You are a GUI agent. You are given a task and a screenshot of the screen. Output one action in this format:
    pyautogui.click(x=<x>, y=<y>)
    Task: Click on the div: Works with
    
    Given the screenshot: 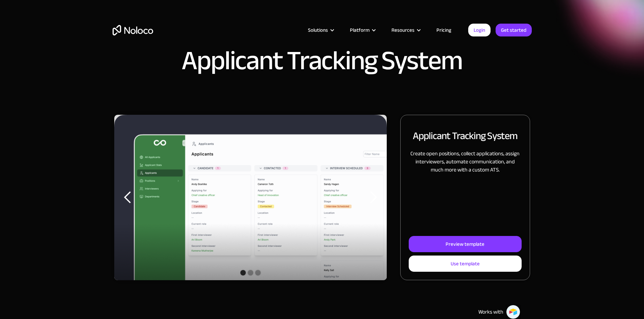 What is the action you would take?
    pyautogui.click(x=491, y=312)
    